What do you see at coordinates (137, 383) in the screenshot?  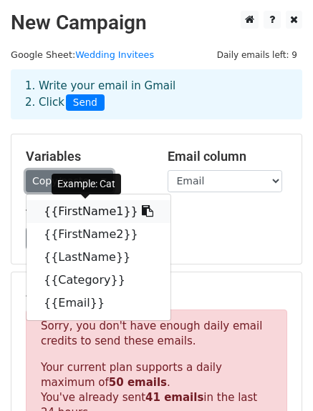 I see `strong: 50 emails` at bounding box center [137, 383].